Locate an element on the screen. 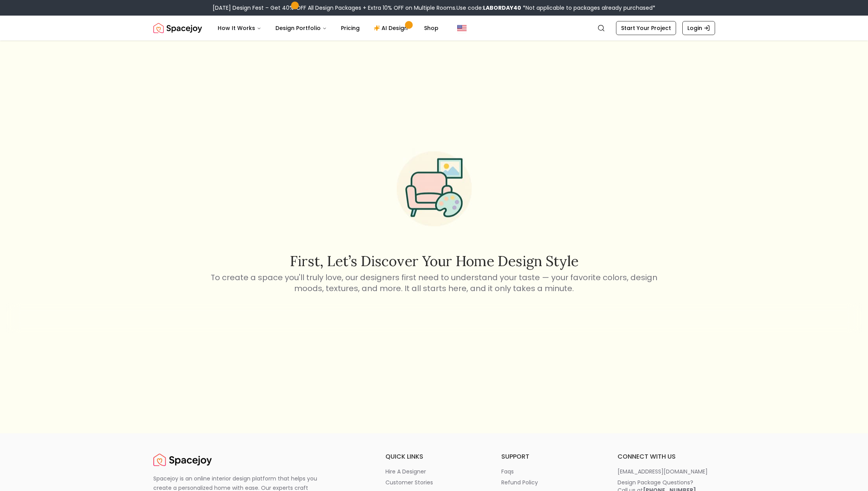 Image resolution: width=868 pixels, height=491 pixels. a: Shop is located at coordinates (431, 28).